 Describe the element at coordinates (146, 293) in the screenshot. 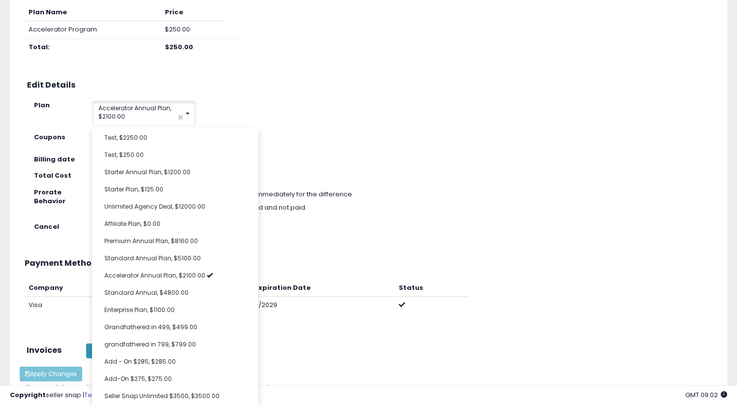

I see `span: Standard Annual, $4800.00` at that location.